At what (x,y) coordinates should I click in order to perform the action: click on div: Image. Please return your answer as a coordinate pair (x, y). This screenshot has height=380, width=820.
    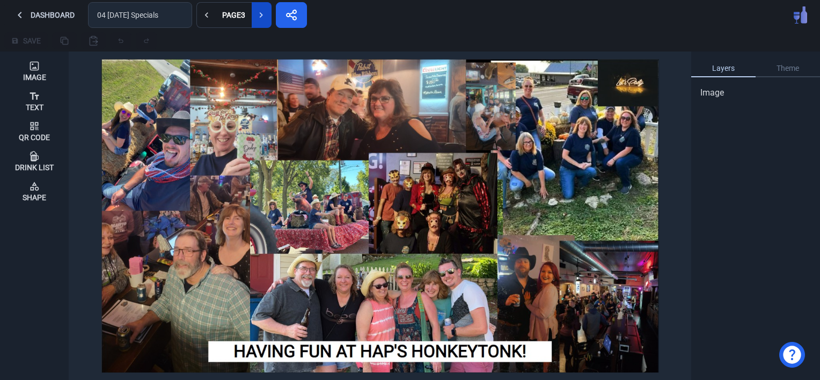
    Looking at the image, I should click on (34, 77).